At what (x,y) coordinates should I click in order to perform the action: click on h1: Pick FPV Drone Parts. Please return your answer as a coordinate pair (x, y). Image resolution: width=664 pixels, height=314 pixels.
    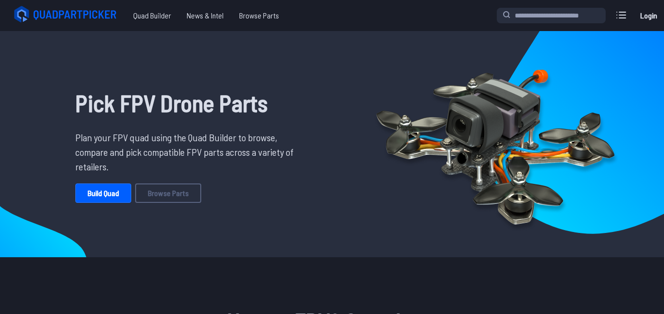
    Looking at the image, I should click on (188, 103).